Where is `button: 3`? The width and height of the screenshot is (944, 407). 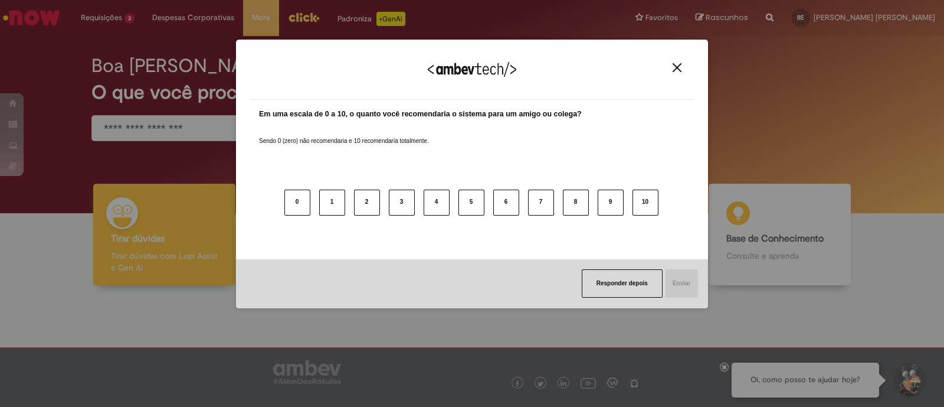
button: 3 is located at coordinates (402, 202).